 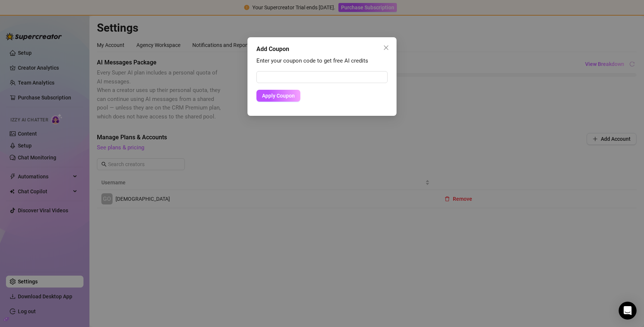 I want to click on div: Enter your coupon code to get free AI credits, so click(x=322, y=61).